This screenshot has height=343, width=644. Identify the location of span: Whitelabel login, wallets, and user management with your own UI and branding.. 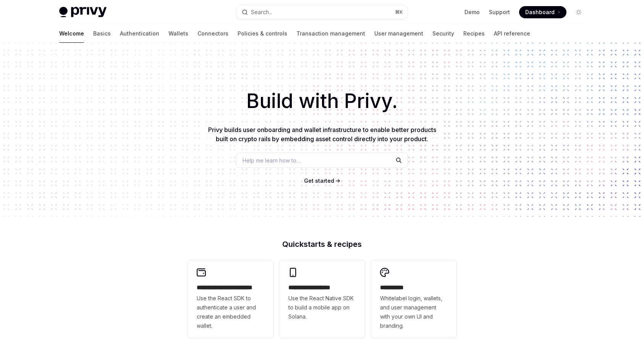
(414, 313).